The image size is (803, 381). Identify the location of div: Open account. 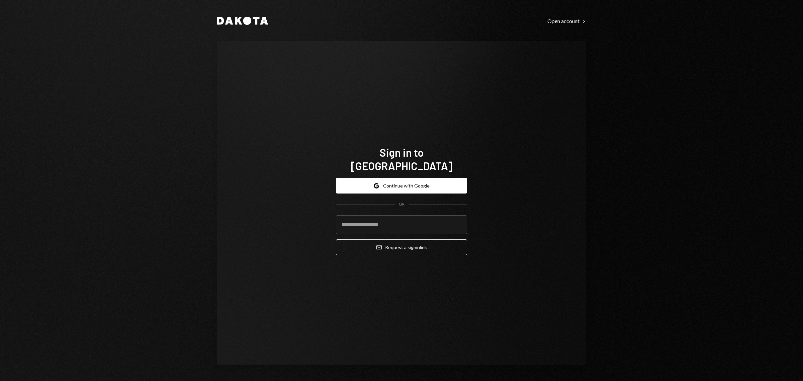
(567, 21).